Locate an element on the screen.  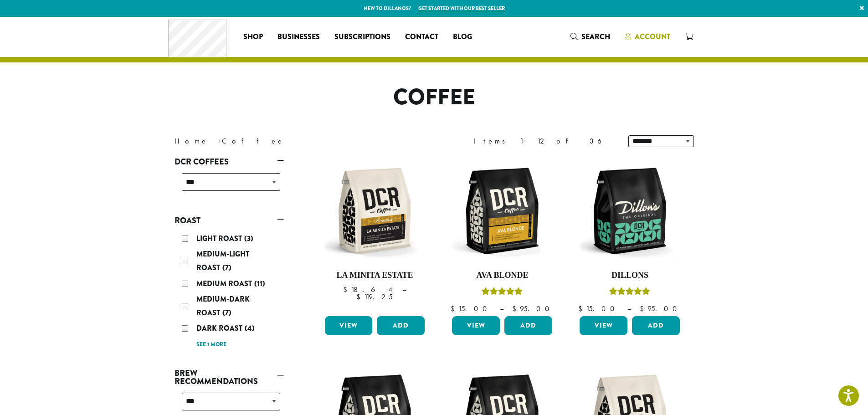
bdi: 18.64 is located at coordinates (368, 289).